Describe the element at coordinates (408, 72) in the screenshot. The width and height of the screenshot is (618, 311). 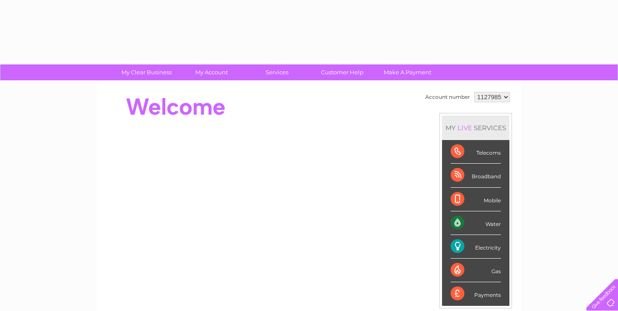
I see `a: Make A Payment` at that location.